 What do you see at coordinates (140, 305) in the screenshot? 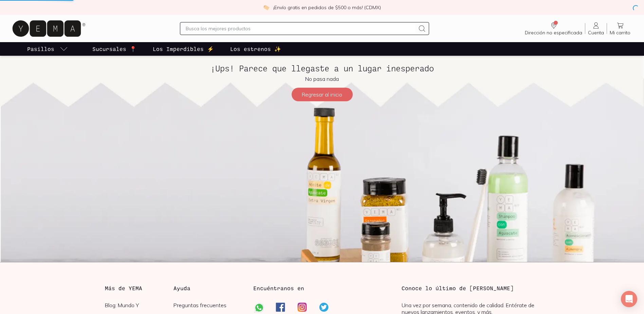
I see `a: Blog: Mundo Y` at bounding box center [140, 305].